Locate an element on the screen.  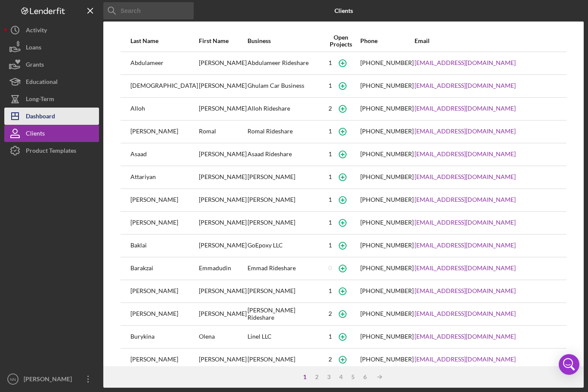
div: Burykina is located at coordinates (164, 336).